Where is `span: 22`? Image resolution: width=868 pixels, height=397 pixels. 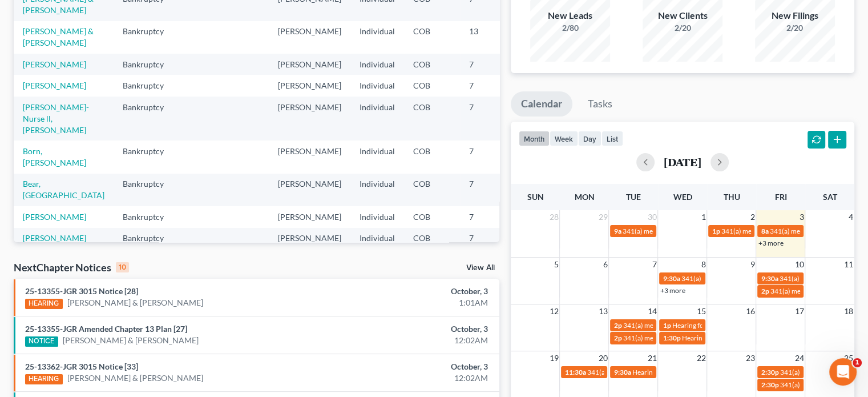 span: 22 is located at coordinates (701, 358).